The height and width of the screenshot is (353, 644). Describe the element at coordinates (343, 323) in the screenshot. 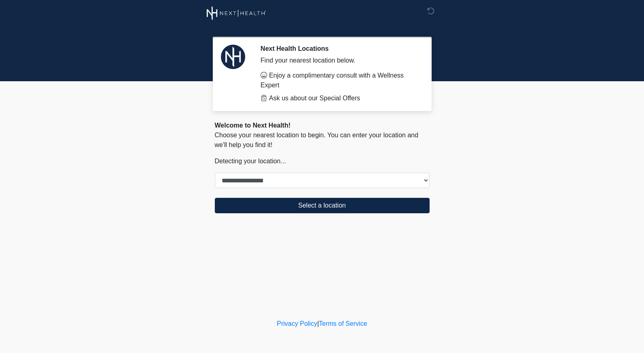

I see `a: Terms of Service` at that location.